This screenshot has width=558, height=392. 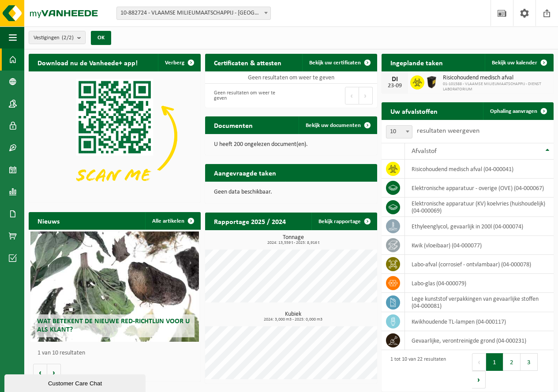 What do you see at coordinates (291, 78) in the screenshot?
I see `td: Geen resultaten om weer te geven` at bounding box center [291, 78].